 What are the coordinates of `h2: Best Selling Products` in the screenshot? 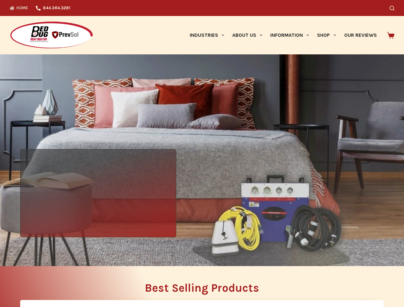 It's located at (202, 288).